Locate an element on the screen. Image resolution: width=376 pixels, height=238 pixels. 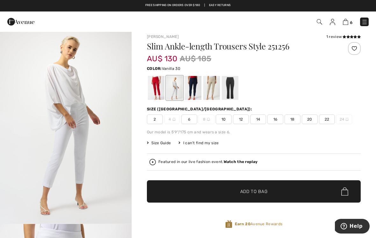
img: Menu is located at coordinates (364, 22).